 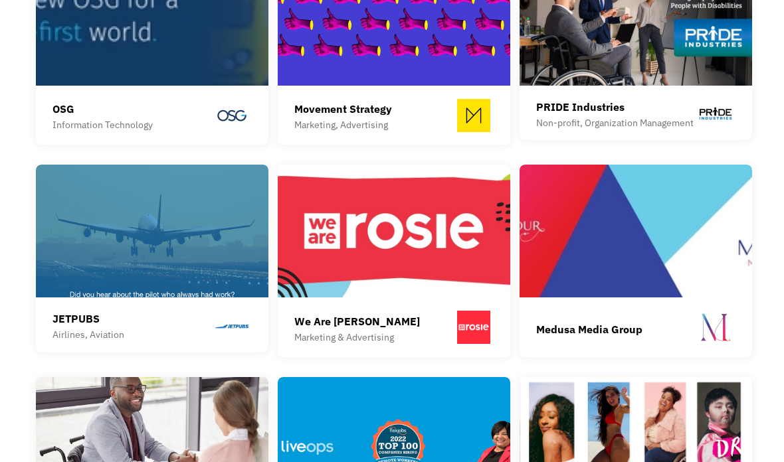 I want to click on div: Medusa Media Group, so click(x=589, y=329).